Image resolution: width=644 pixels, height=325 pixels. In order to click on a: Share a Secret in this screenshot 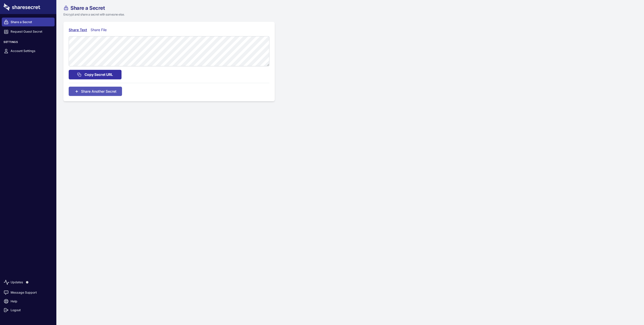, I will do `click(28, 22)`.